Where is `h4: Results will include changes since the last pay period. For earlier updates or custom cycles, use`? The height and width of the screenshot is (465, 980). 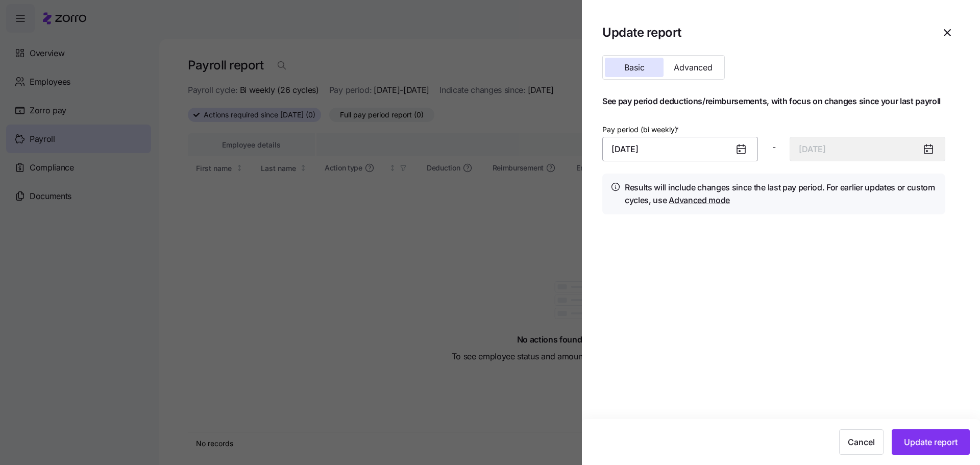
h4: Results will include changes since the last pay period. For earlier updates or custom cycles, use is located at coordinates (780, 194).